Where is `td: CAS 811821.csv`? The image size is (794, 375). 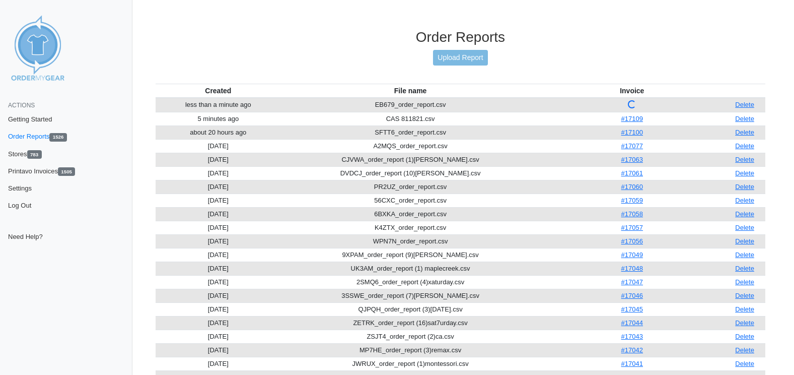 td: CAS 811821.csv is located at coordinates (410, 118).